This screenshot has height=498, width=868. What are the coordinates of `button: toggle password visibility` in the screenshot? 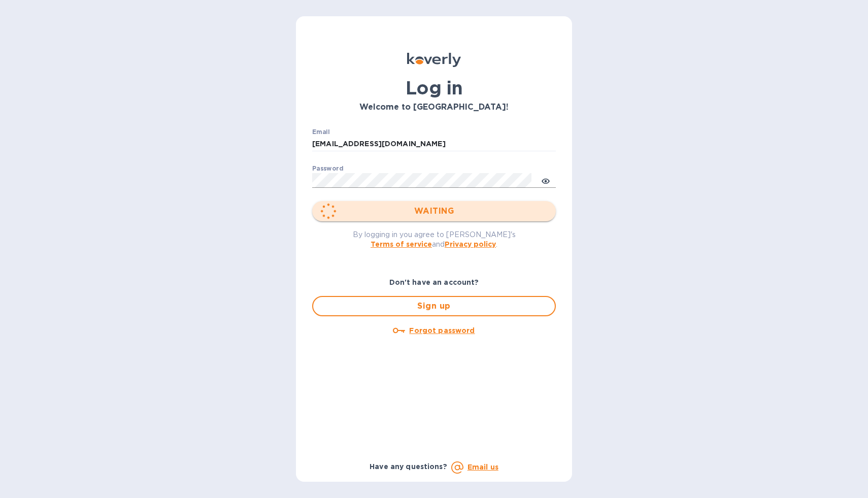 It's located at (545, 180).